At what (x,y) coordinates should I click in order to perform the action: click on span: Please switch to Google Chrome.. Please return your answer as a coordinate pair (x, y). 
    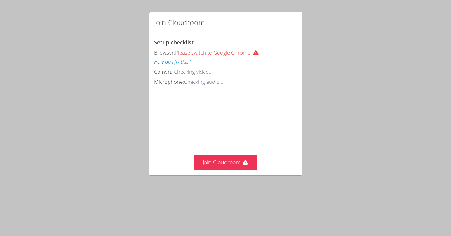
    Looking at the image, I should click on (219, 52).